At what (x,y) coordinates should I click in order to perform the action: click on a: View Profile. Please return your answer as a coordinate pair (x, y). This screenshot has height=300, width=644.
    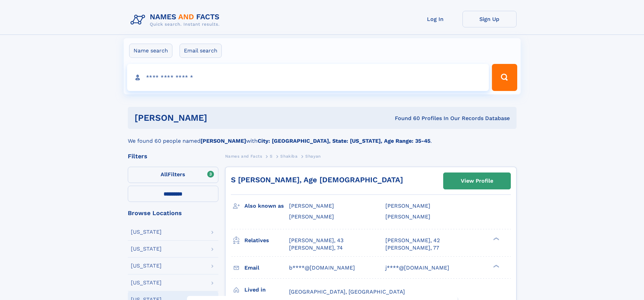
    Looking at the image, I should click on (477, 181).